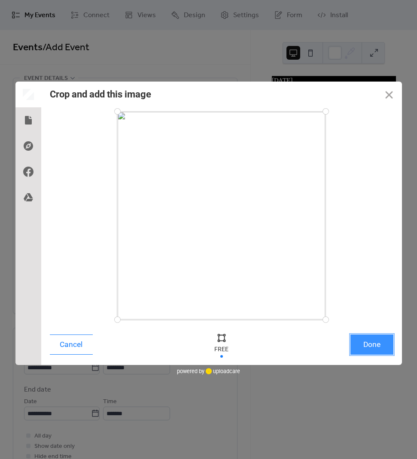 This screenshot has width=417, height=459. I want to click on button: Cancel, so click(71, 344).